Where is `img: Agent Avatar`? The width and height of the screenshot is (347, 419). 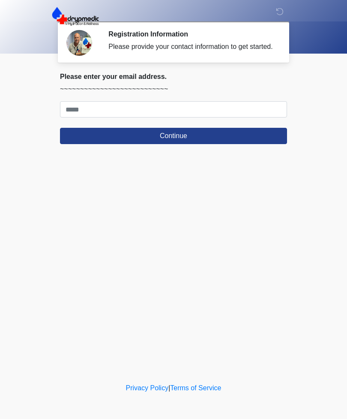 img: Agent Avatar is located at coordinates (79, 43).